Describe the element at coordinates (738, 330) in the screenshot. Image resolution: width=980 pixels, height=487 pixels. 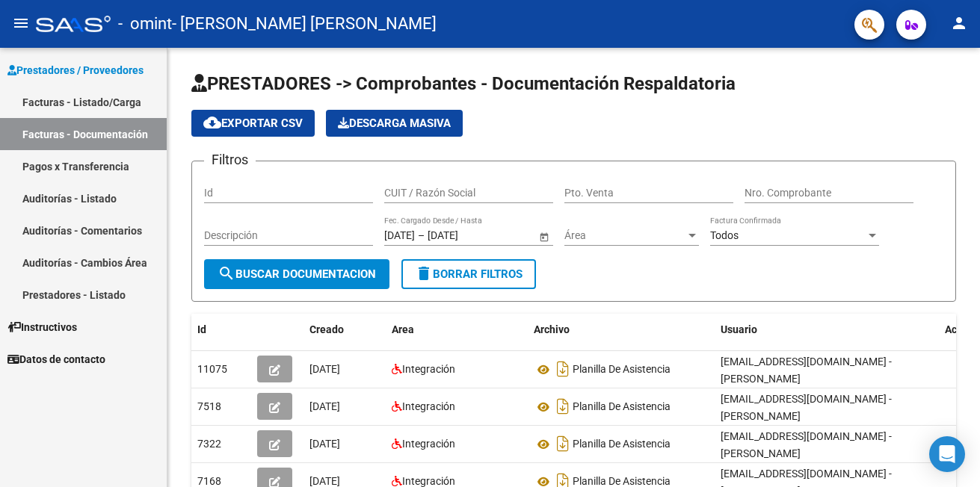
I see `span: Usuario` at that location.